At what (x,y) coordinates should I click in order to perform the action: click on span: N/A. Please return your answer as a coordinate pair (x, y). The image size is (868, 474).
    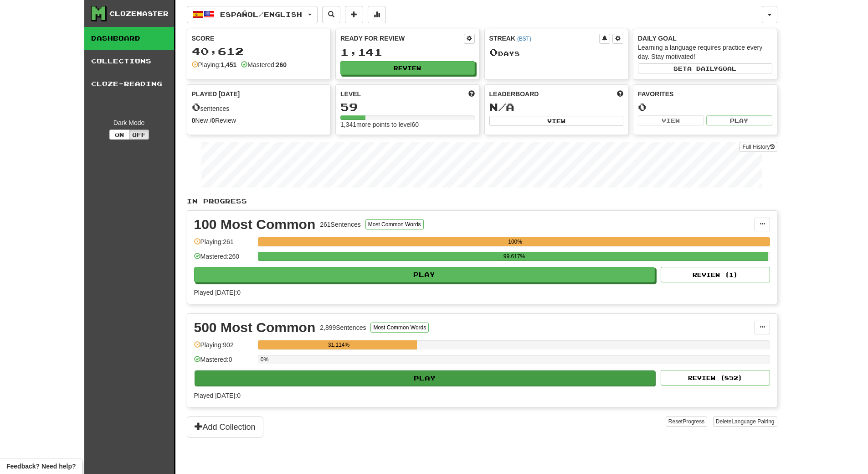
    Looking at the image, I should click on (501, 106).